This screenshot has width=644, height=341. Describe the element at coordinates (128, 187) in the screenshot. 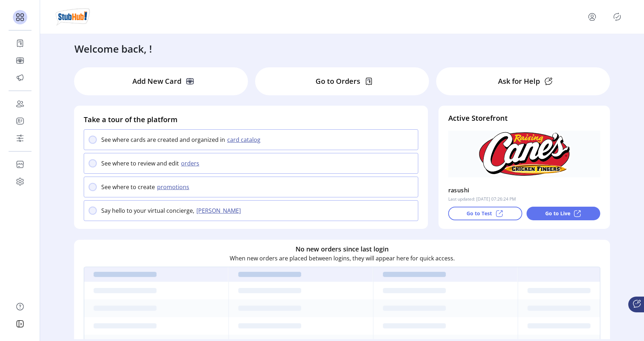

I see `p: See where to create` at that location.